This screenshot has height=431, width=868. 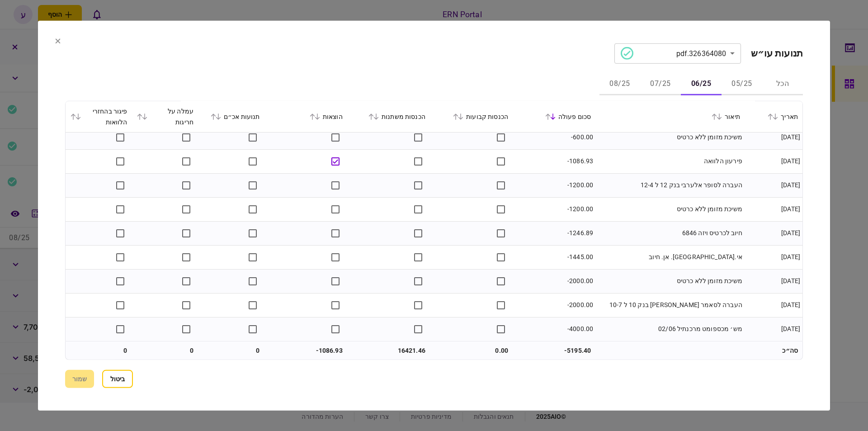 What do you see at coordinates (117, 379) in the screenshot?
I see `button: ביטול` at bounding box center [117, 379].